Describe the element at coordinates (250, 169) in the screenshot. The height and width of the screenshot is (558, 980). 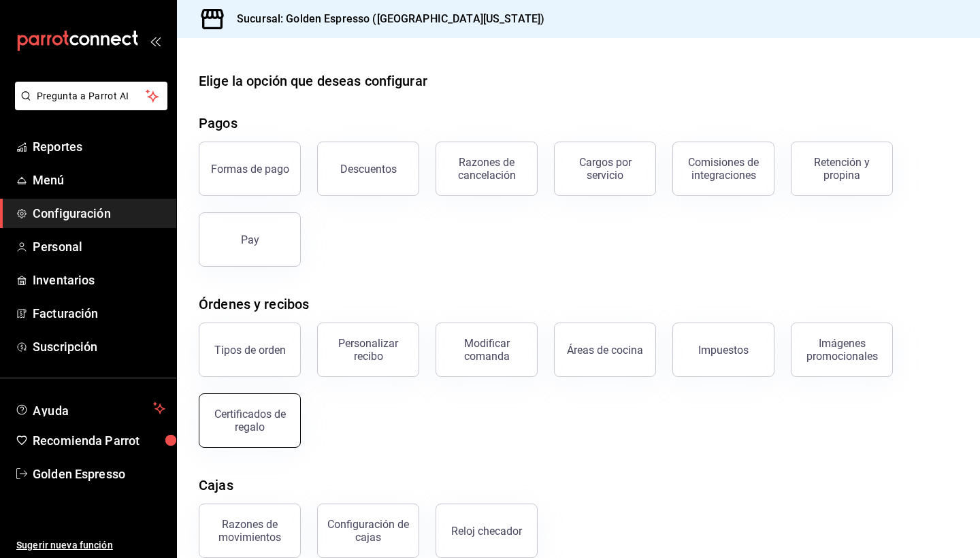
I see `div: Formas de pago` at that location.